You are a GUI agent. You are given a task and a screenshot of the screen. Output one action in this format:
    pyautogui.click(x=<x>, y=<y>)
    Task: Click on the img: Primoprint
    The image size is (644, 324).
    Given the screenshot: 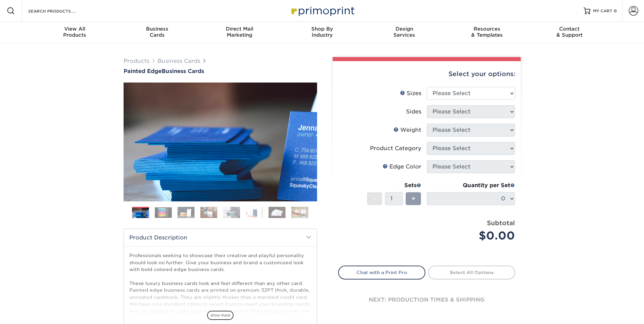 What is the action you would take?
    pyautogui.click(x=322, y=10)
    